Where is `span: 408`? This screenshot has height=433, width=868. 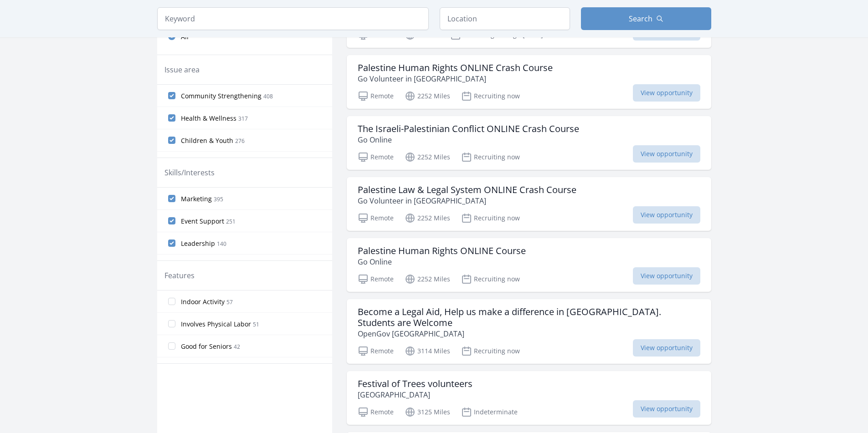
span: 408 is located at coordinates (268, 96).